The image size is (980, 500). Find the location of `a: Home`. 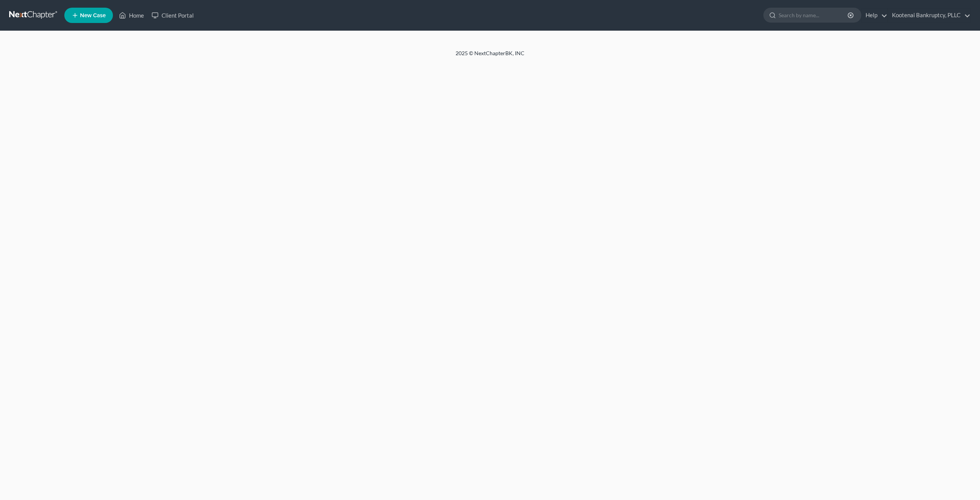

a: Home is located at coordinates (132, 16).